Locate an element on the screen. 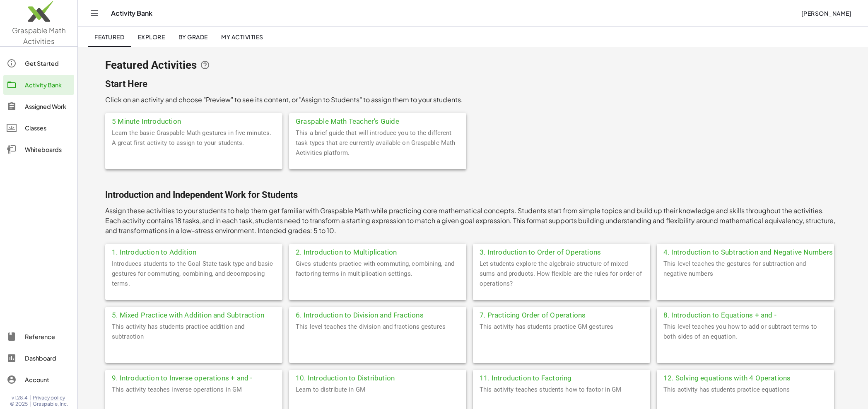  div: Dashboard is located at coordinates (48, 358).